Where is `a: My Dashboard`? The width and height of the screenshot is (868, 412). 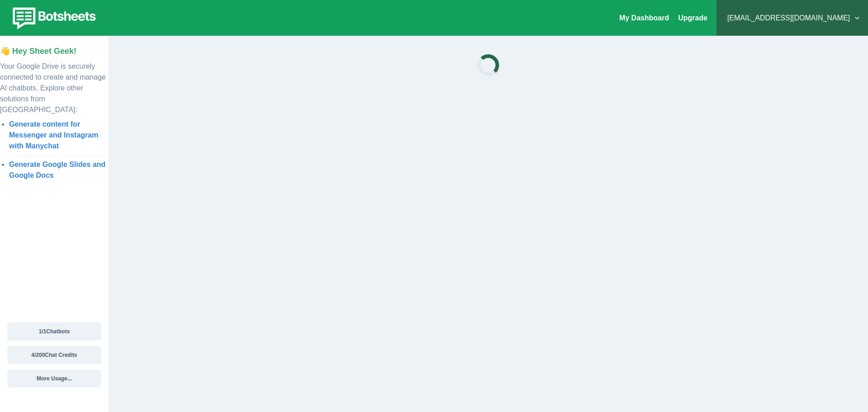
a: My Dashboard is located at coordinates (644, 18).